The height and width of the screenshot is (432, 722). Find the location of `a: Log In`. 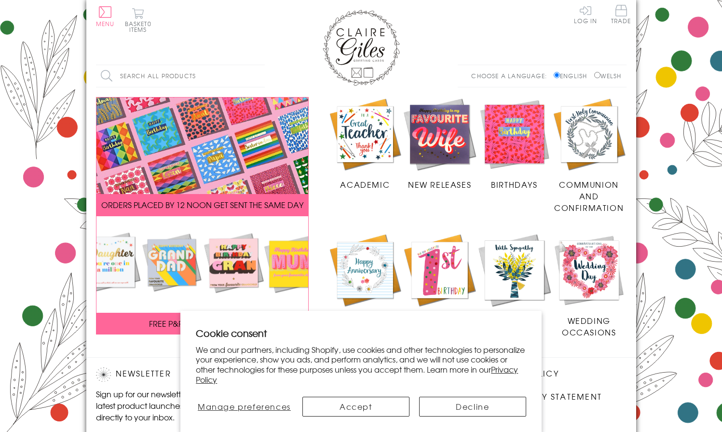

a: Log In is located at coordinates (586, 14).